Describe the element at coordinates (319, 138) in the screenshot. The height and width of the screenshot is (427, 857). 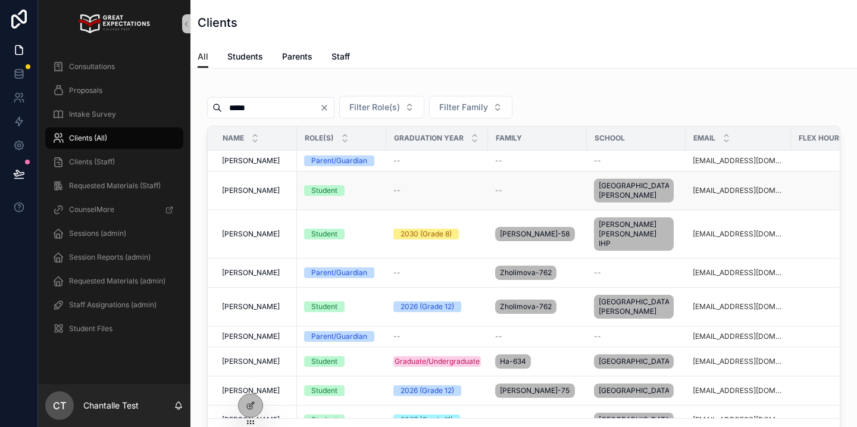
I see `span: Role(s)` at that location.